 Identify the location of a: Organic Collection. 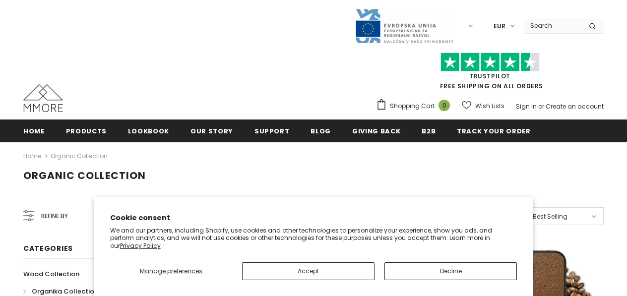
(79, 156).